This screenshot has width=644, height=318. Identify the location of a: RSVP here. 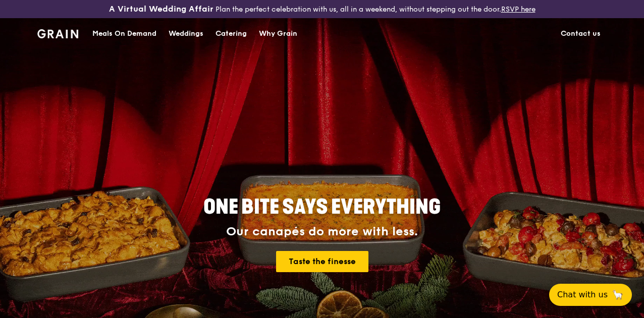
(518, 9).